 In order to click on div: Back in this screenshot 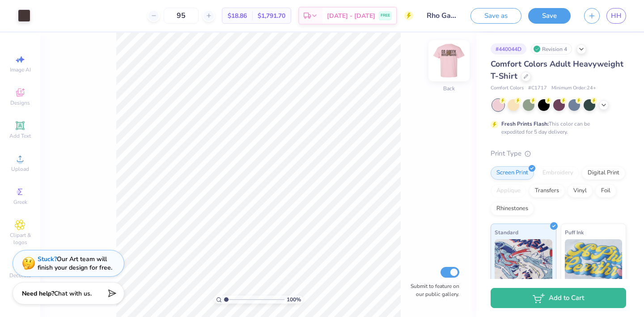, I will do `click(449, 88)`.